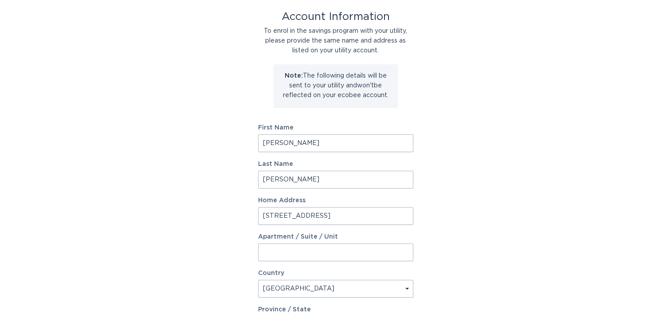 The image size is (671, 314). What do you see at coordinates (336, 164) in the screenshot?
I see `label: Last Name` at bounding box center [336, 164].